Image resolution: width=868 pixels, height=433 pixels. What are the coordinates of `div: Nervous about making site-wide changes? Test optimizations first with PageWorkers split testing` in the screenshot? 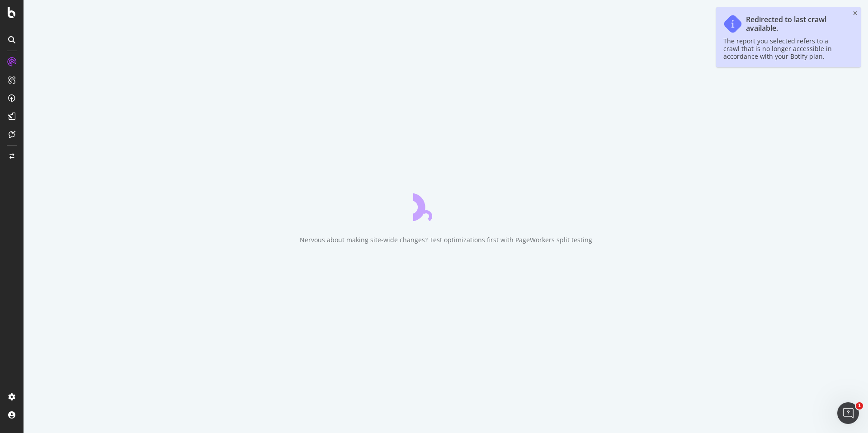 It's located at (446, 240).